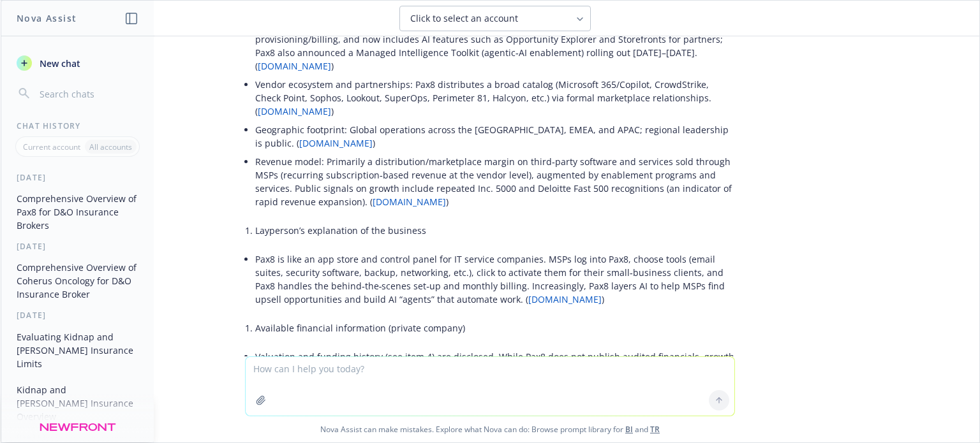  What do you see at coordinates (58, 63) in the screenshot?
I see `span: New chat` at bounding box center [58, 63].